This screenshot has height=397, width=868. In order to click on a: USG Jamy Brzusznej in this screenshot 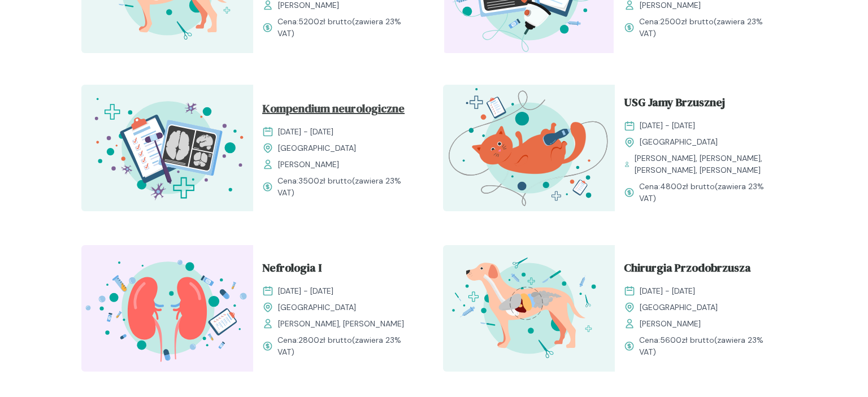, I will do `click(701, 104)`.